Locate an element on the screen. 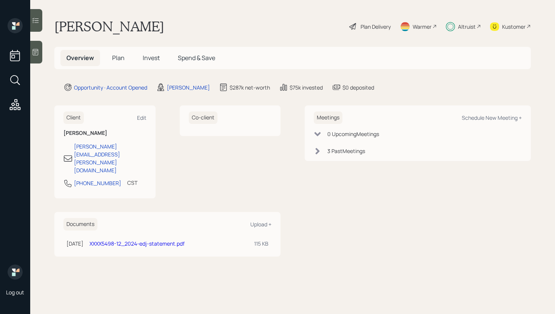  div: Log out is located at coordinates (15, 292).